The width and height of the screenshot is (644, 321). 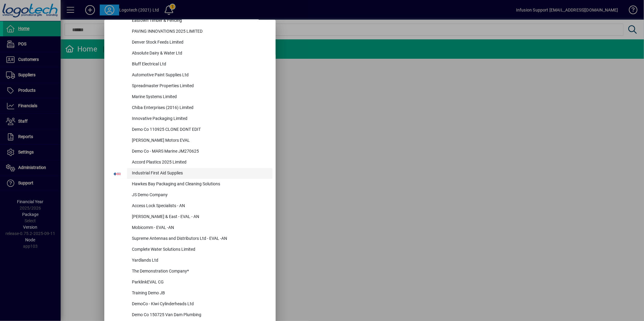 I want to click on button: PAVING INNOVATIONS 2025 LIMITED, so click(x=190, y=32).